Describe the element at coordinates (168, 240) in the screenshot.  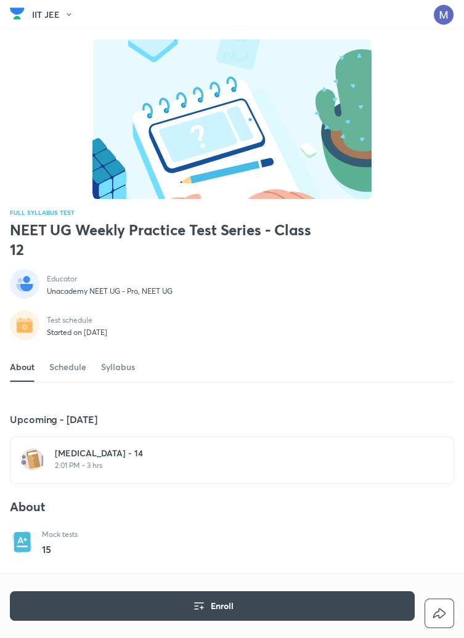
I see `h2: ⁠NEET UG Weekly Practice Test Series - Class 12` at that location.